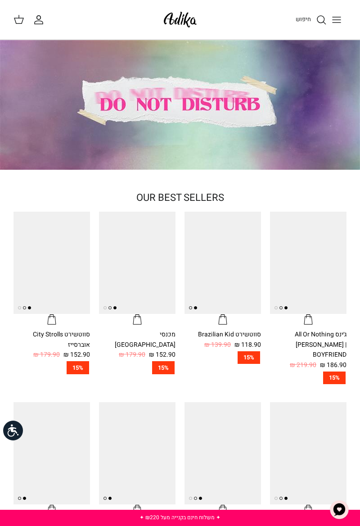  Describe the element at coordinates (223, 268) in the screenshot. I see `a: סווטשירט Brazilian Kid` at that location.